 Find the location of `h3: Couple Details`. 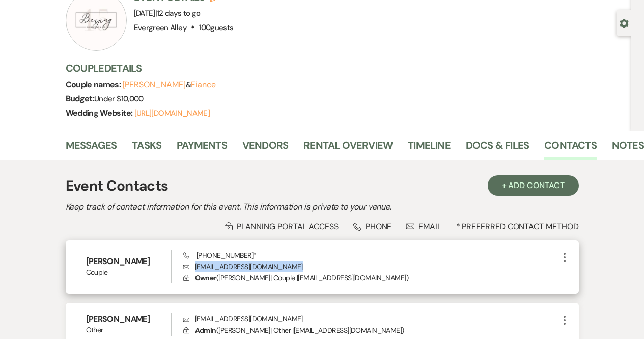

h3: Couple Details is located at coordinates (344, 68).